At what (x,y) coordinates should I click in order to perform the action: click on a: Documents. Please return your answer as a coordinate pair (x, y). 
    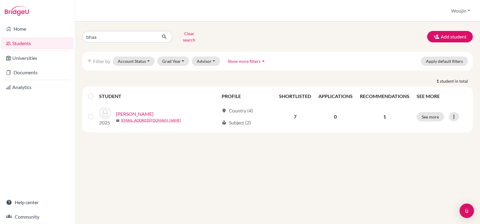
    Looking at the image, I should click on (37, 72).